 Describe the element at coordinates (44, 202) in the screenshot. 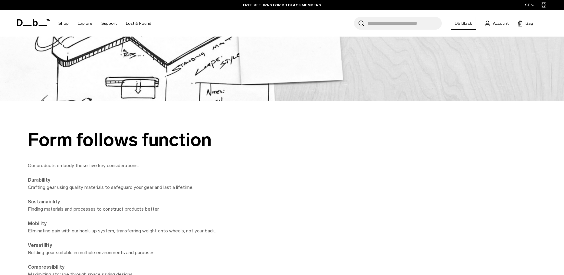

I see `strong: Sustainability` at that location.